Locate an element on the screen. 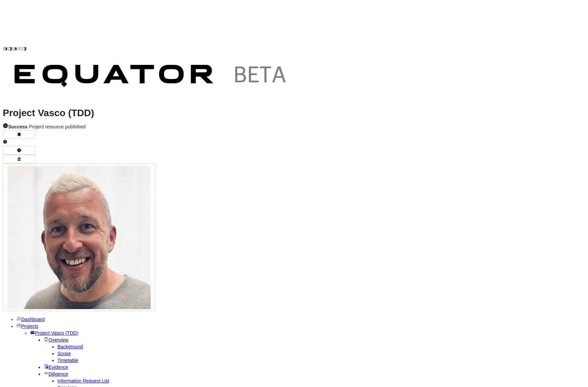 The height and width of the screenshot is (387, 588). a: Information Request List is located at coordinates (83, 381).